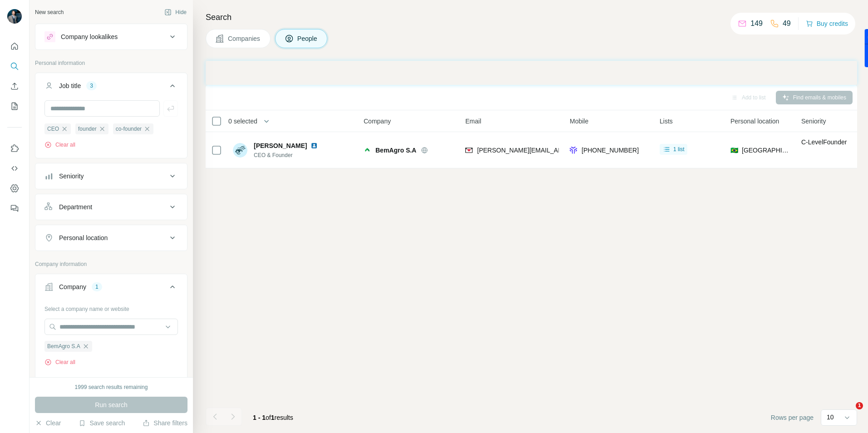 Image resolution: width=868 pixels, height=433 pixels. I want to click on button: Clear, so click(48, 423).